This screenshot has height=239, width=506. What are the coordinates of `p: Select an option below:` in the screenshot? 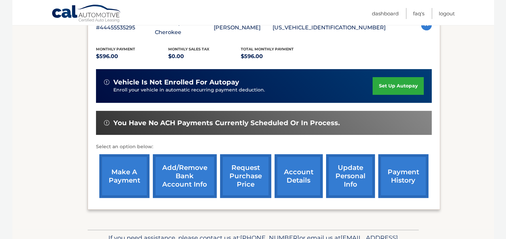 It's located at (264, 147).